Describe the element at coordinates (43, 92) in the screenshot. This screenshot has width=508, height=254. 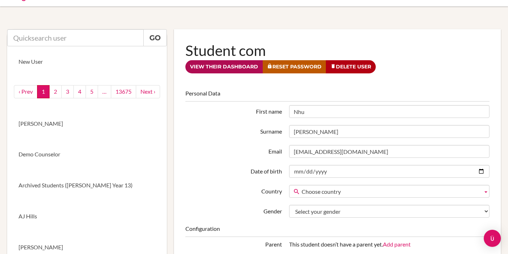
I see `a: 1` at that location.